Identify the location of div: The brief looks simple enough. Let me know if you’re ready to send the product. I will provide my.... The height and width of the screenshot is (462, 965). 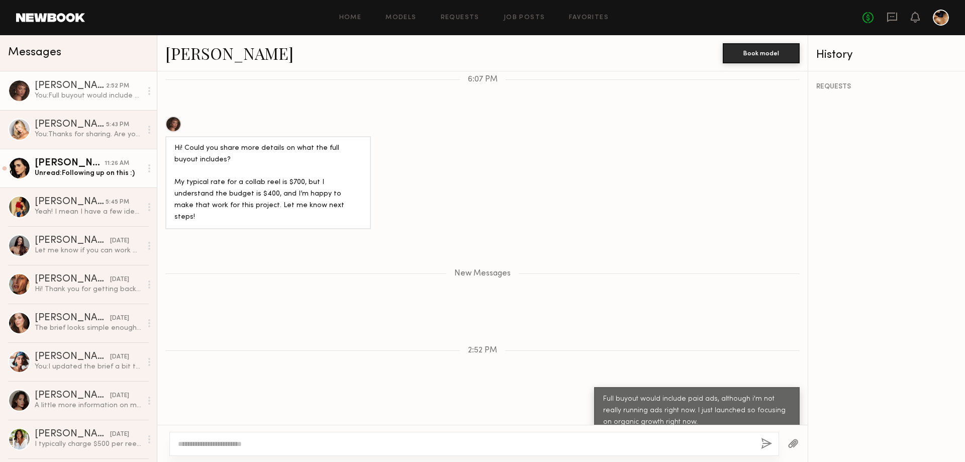
(88, 328).